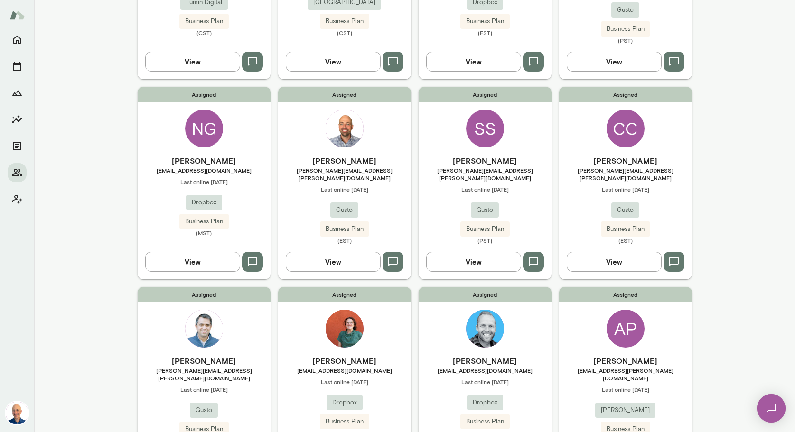  Describe the element at coordinates (344, 129) in the screenshot. I see `img: Travis Anderson` at that location.